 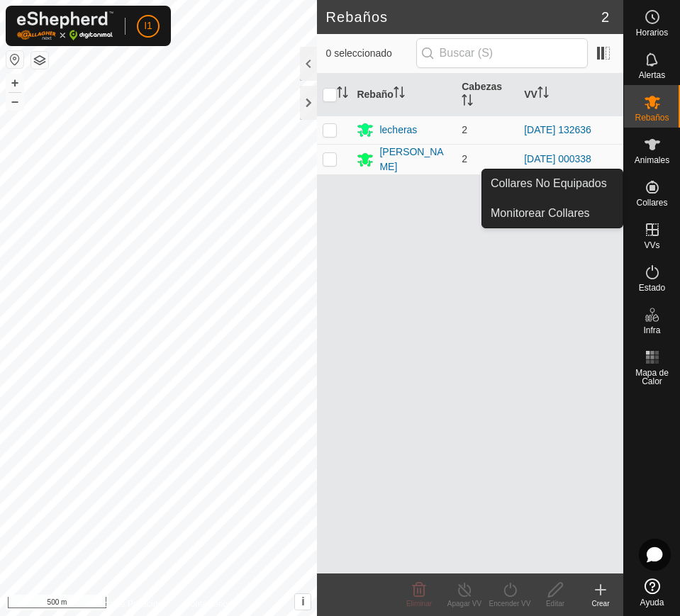 I want to click on span: Eliminar, so click(x=419, y=604).